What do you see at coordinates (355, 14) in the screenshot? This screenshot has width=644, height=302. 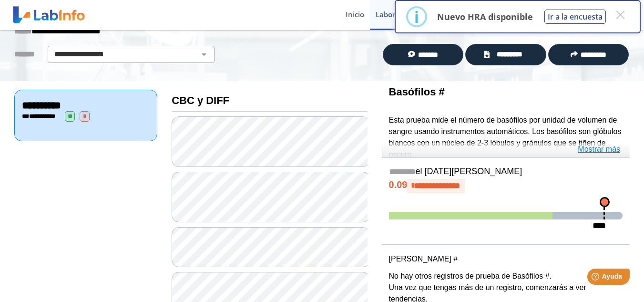 I see `font: Inicio` at bounding box center [355, 14].